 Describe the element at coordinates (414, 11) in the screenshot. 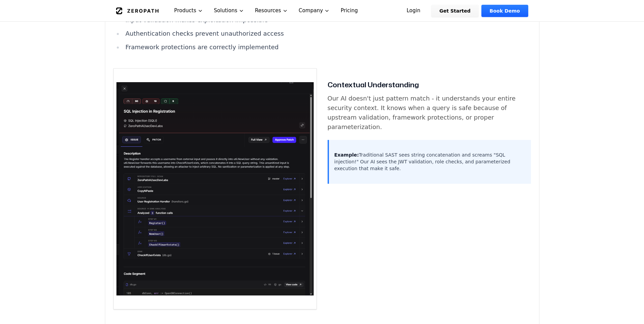

I see `a: Login` at that location.